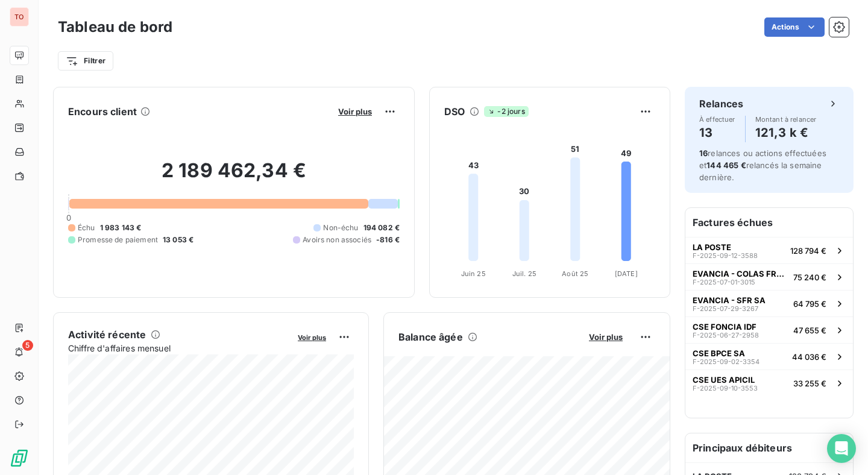  What do you see at coordinates (717, 119) in the screenshot?
I see `span: À effectuer` at bounding box center [717, 119].